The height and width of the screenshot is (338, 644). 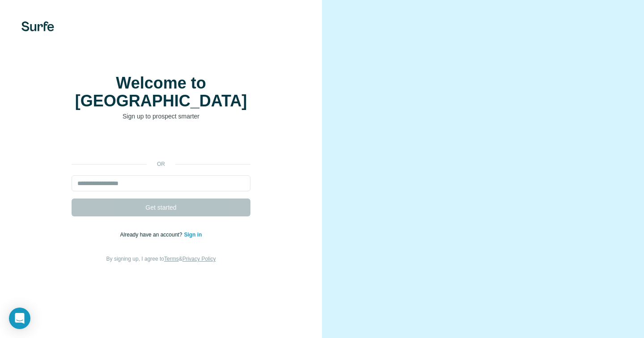 What do you see at coordinates (161, 116) in the screenshot?
I see `p: Sign up to prospect smarter` at bounding box center [161, 116].